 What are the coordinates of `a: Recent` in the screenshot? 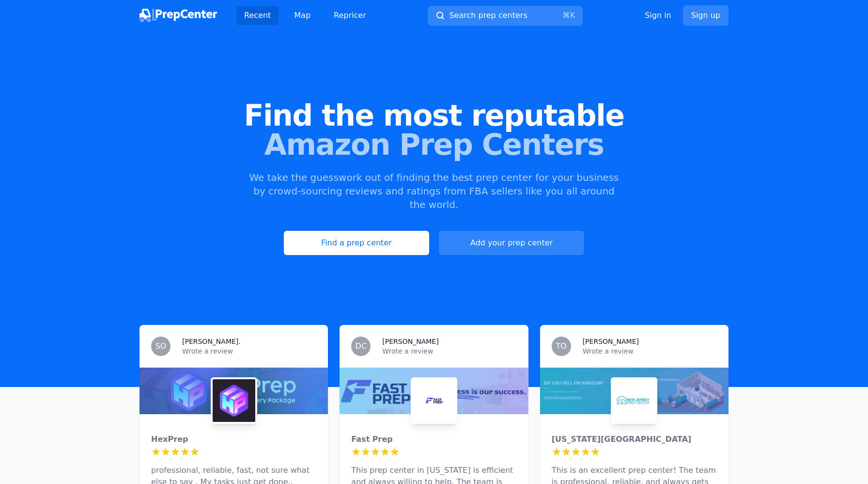 It's located at (258, 15).